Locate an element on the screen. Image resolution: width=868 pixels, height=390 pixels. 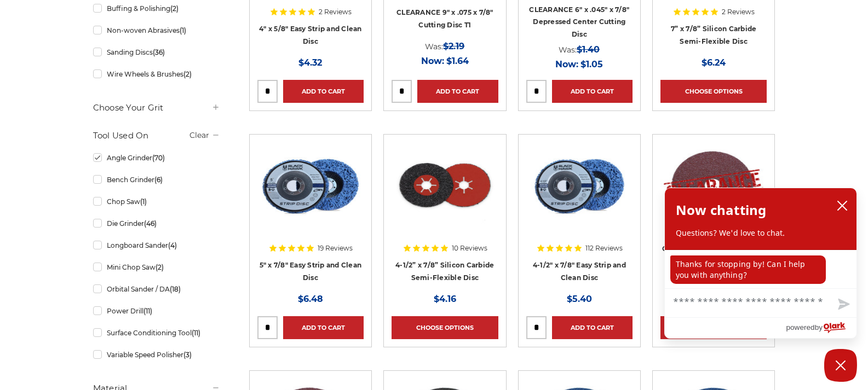
span: $6.48 is located at coordinates (310, 298).